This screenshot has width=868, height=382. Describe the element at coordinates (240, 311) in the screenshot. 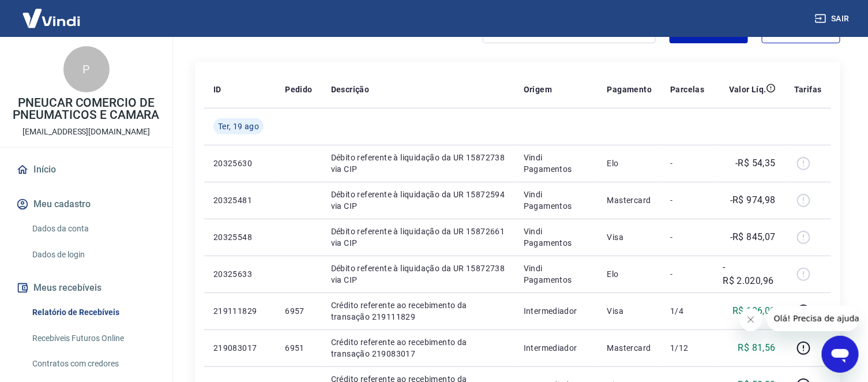

I see `p: 219111829` at that location.